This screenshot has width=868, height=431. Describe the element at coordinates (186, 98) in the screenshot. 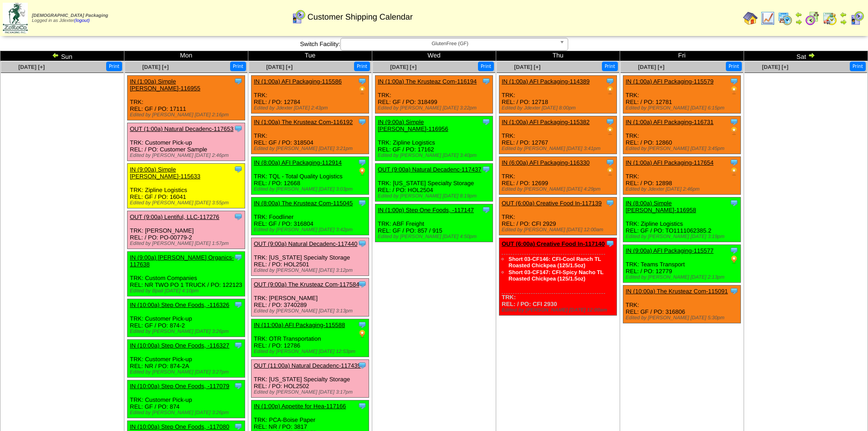

I see `div: TRK: REL: GF / PO: 17111` at that location.